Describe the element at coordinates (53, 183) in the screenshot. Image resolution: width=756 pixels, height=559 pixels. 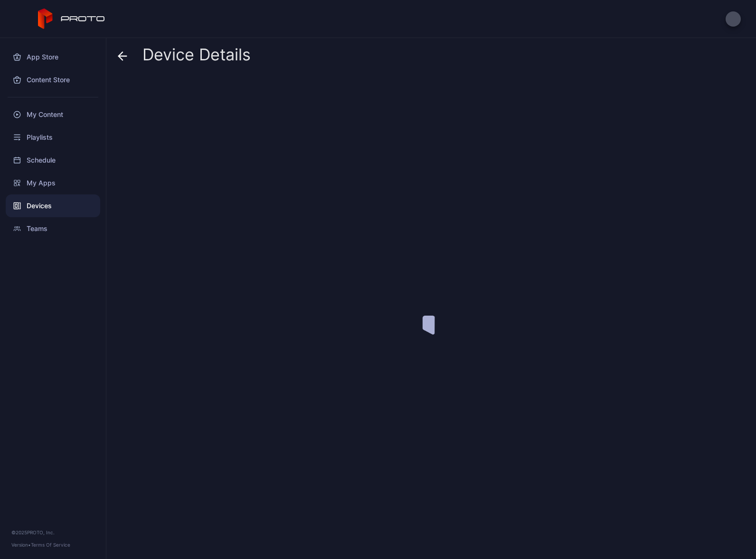
I see `a: My Apps` at that location.